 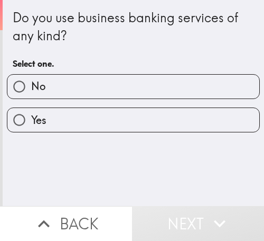 I want to click on button: No, so click(x=133, y=86).